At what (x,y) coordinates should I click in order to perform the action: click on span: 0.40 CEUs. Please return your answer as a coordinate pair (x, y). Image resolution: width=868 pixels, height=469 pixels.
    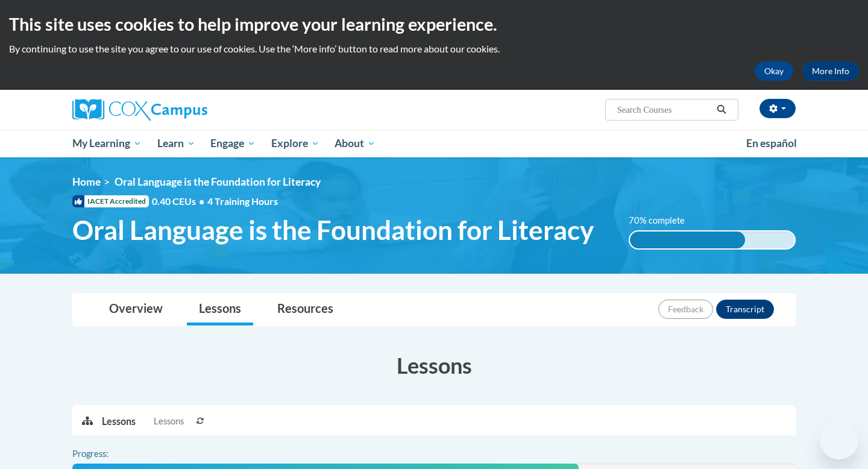
    Looking at the image, I should click on (179, 202).